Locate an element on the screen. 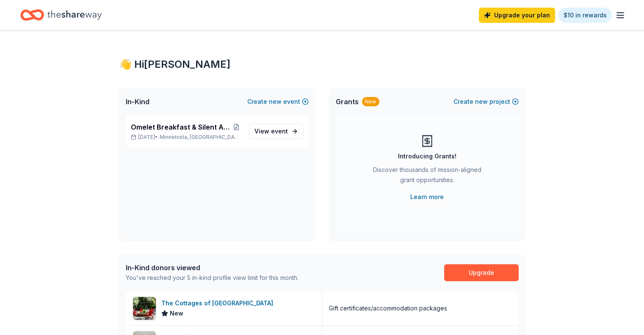 This screenshot has width=644, height=335. span: Grants is located at coordinates (347, 102).